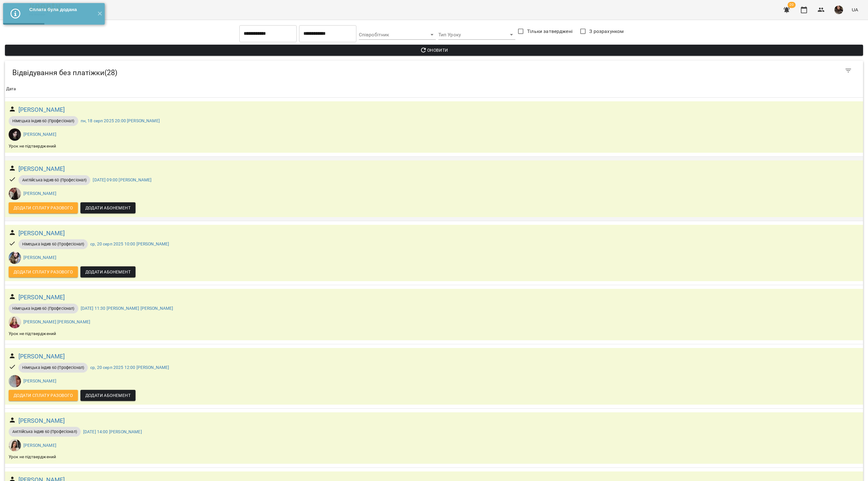  What do you see at coordinates (434, 50) in the screenshot?
I see `button: Оновити` at bounding box center [434, 50].